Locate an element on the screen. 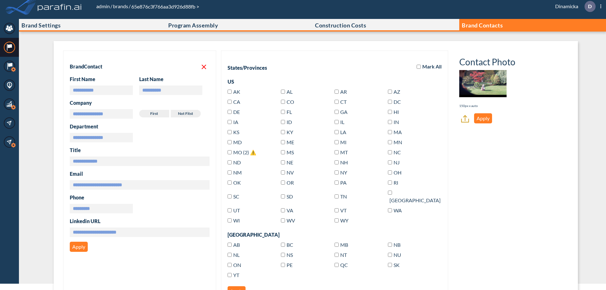 The width and height of the screenshot is (606, 290). button: Construction Costs is located at coordinates (386, 25).